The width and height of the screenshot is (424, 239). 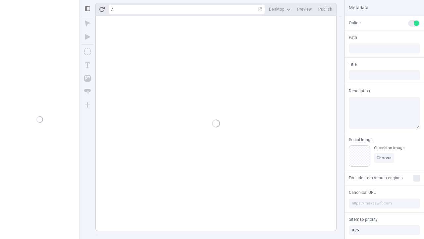 What do you see at coordinates (280, 9) in the screenshot?
I see `button: Desktop` at bounding box center [280, 9].